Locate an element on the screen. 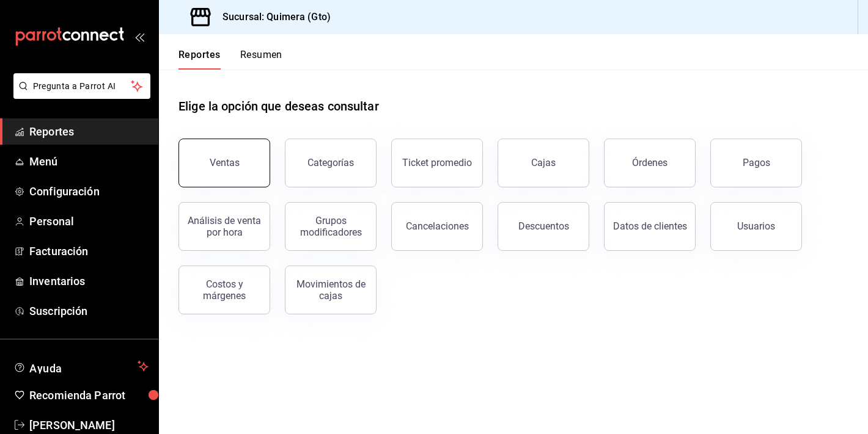  button: Usuarios is located at coordinates (756, 226).